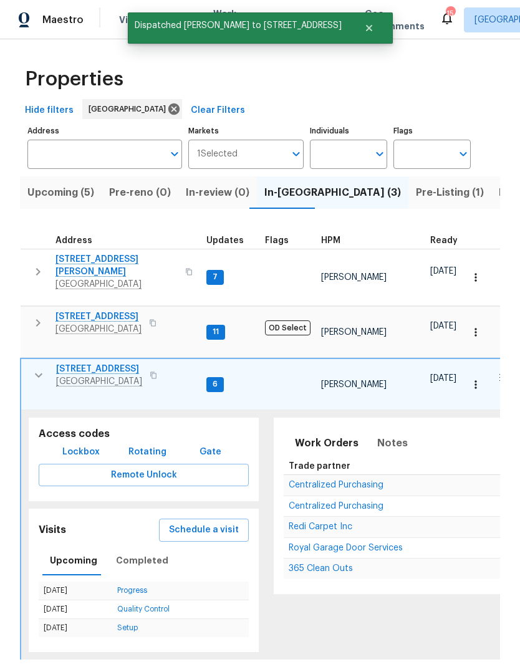 The width and height of the screenshot is (520, 667). What do you see at coordinates (127, 627) in the screenshot?
I see `a: Setup` at bounding box center [127, 627].